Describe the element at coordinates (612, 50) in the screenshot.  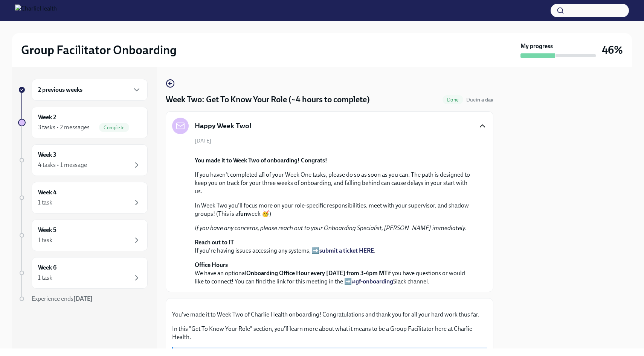
I see `h3: 46%` at that location.